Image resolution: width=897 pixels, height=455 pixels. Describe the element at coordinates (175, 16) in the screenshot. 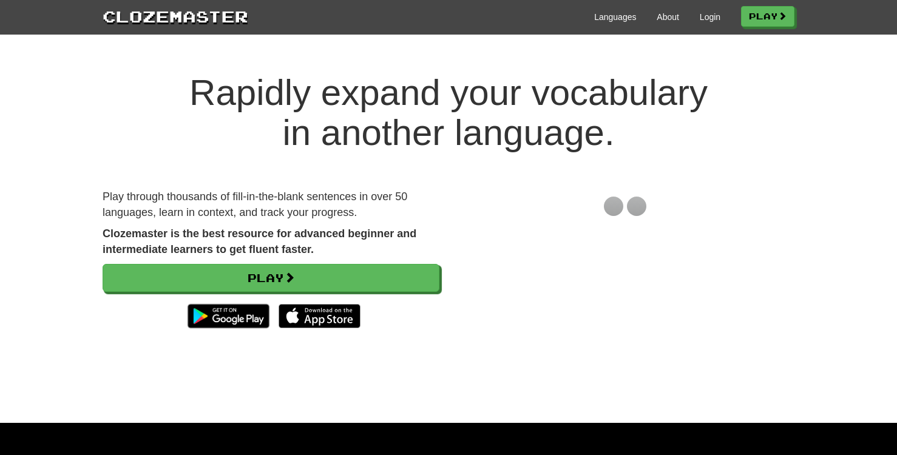

I see `a: Clozemaster` at that location.